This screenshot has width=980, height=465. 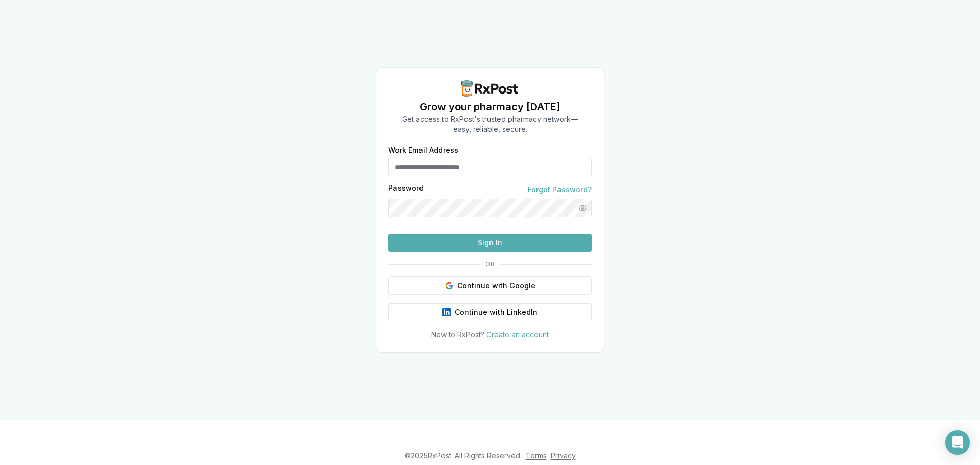 What do you see at coordinates (517, 334) in the screenshot?
I see `a: Create an account` at bounding box center [517, 334].